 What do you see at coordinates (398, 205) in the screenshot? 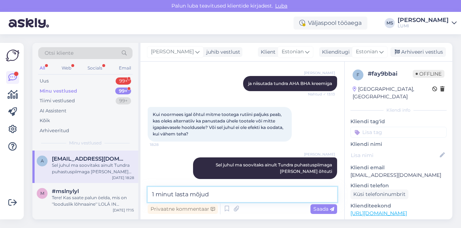
I see `p: Klienditeekond` at bounding box center [398, 205].